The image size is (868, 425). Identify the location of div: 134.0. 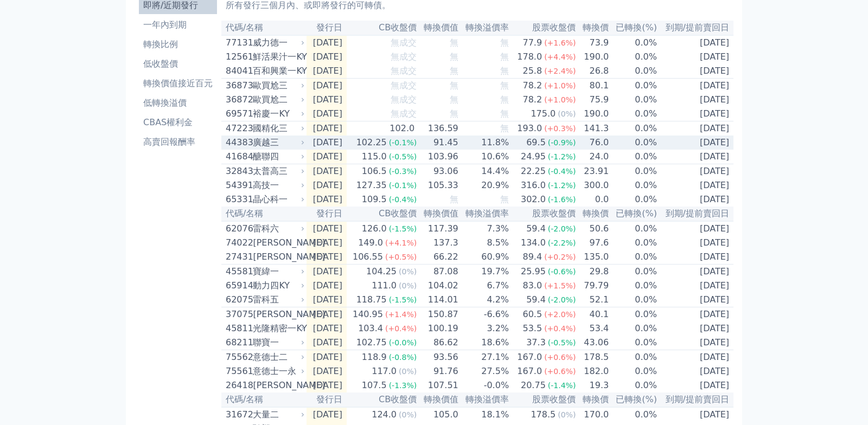
(533, 243).